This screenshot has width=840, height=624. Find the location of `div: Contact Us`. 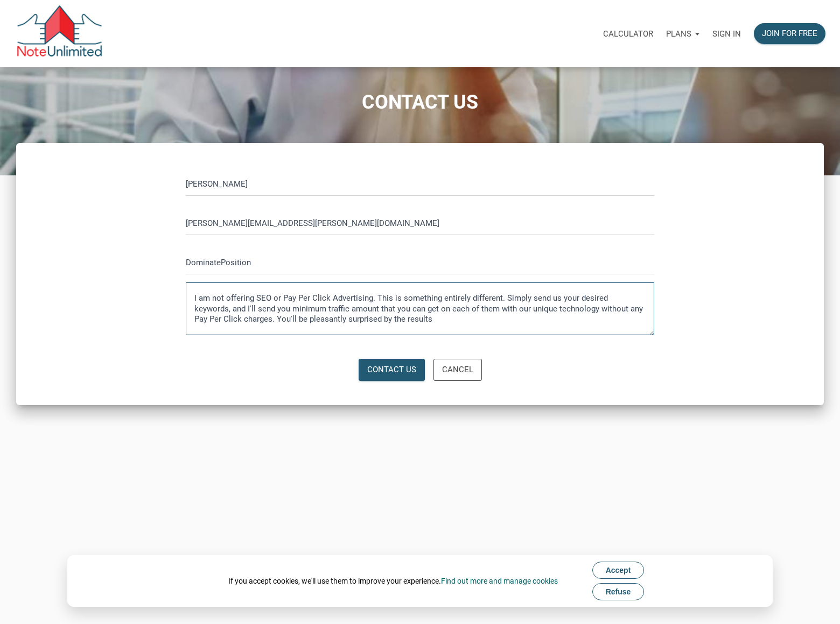

div: Contact Us is located at coordinates (391, 370).